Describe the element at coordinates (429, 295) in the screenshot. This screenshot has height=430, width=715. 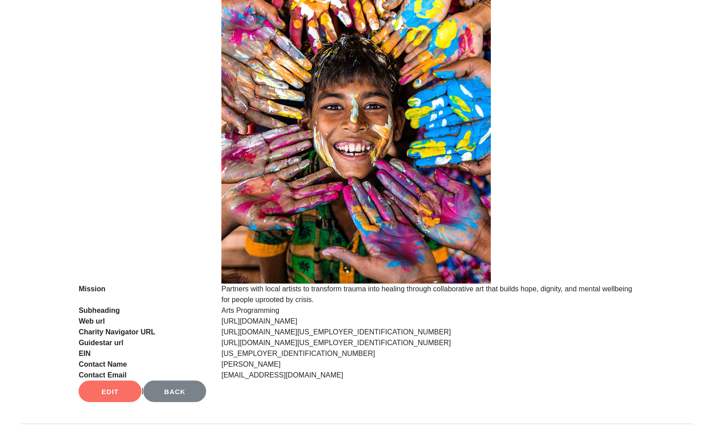
I see `dd: Partners with local artists to transform trauma into healing through collaborative art that build...` at that location.